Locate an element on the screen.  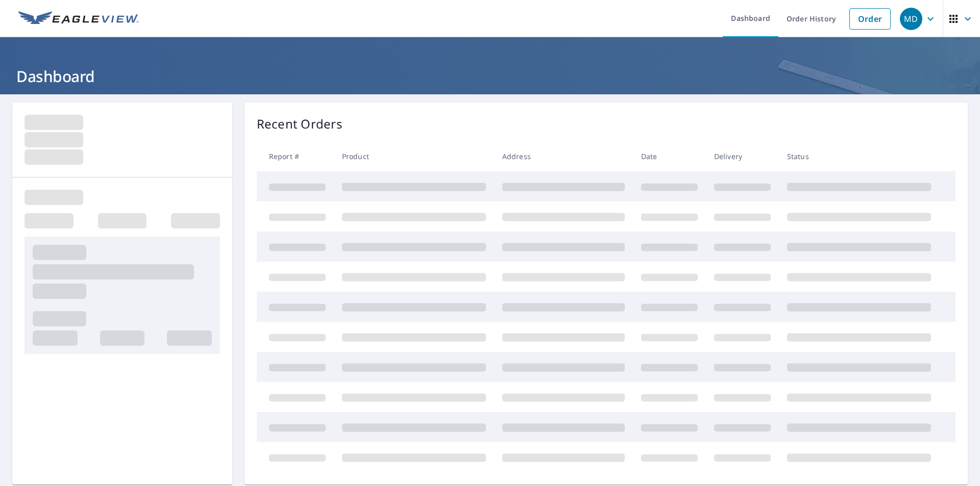
th: Date is located at coordinates (669, 156).